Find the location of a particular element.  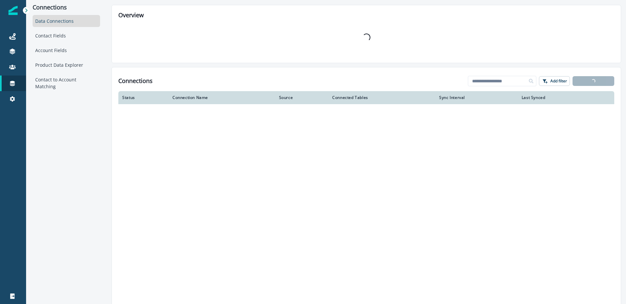

button: Add filter is located at coordinates (554, 81).